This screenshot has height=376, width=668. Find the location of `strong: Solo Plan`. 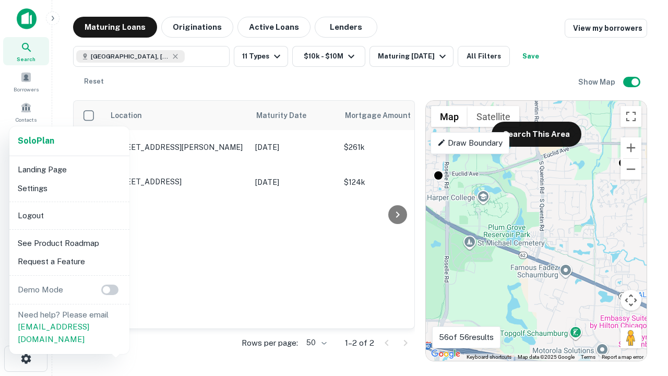

strong: Solo Plan is located at coordinates (36, 140).